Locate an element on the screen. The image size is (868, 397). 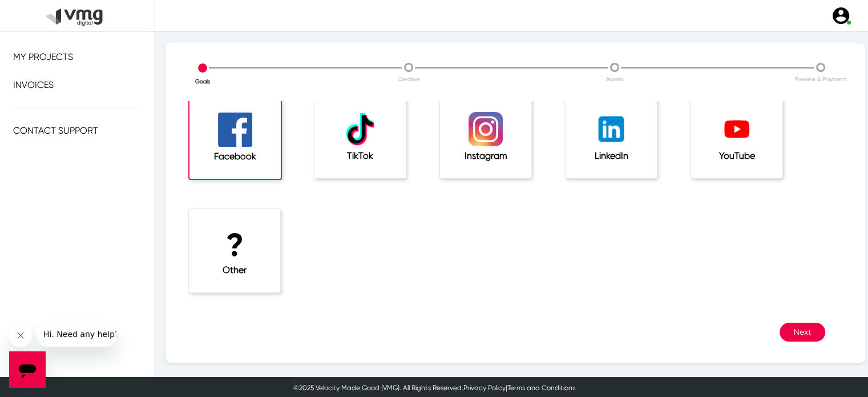
span: Hi. Need any help? is located at coordinates (44, 13).